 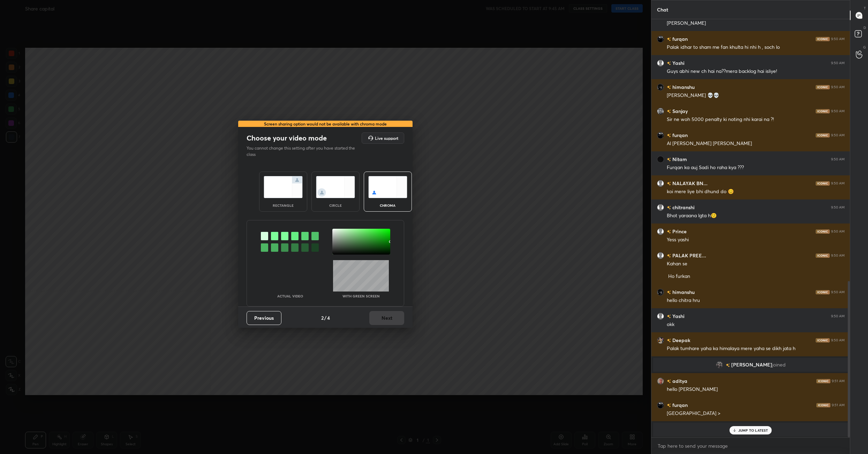 I want to click on p: Actual Video, so click(x=290, y=296).